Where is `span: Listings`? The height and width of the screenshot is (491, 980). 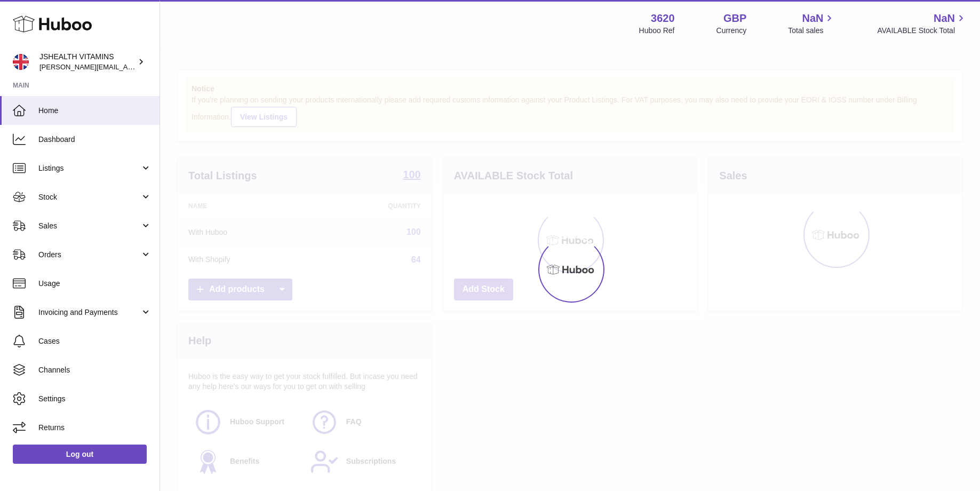 span: Listings is located at coordinates (89, 168).